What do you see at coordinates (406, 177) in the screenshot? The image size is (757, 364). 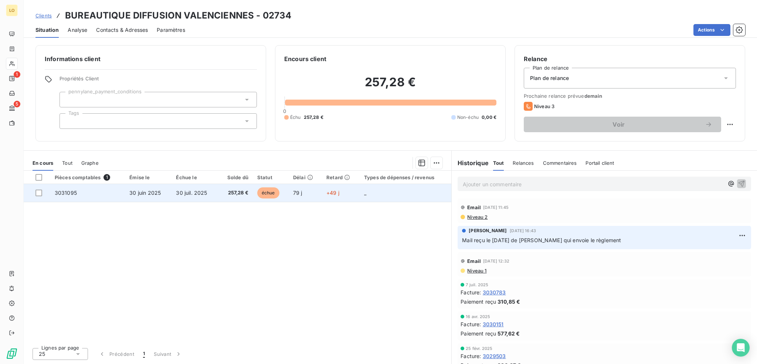 I see `div: Types de dépenses / revenus` at bounding box center [406, 177].